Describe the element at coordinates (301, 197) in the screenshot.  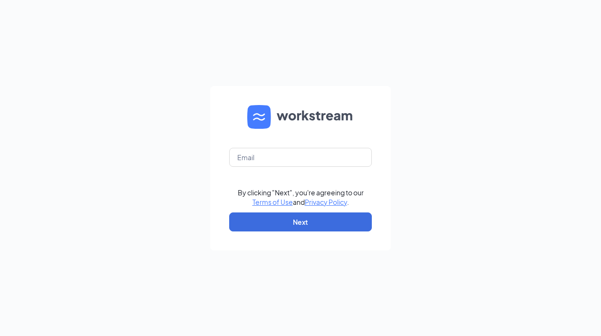
I see `div: By clicking "Next", you're agreeing to our and .` at that location.